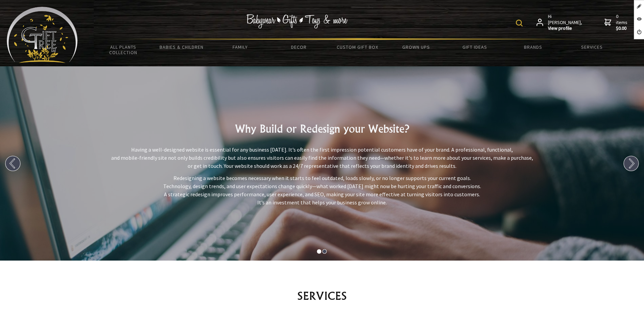 This screenshot has height=311, width=644. What do you see at coordinates (622, 28) in the screenshot?
I see `strong: $0.00` at bounding box center [622, 28].